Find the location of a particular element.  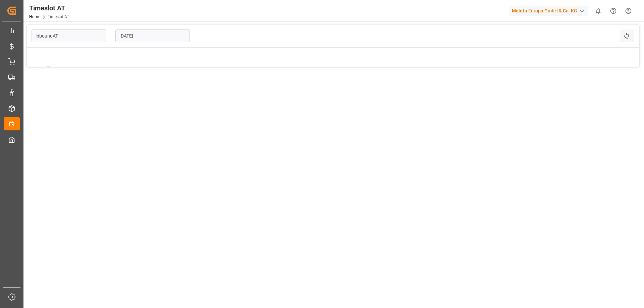

input: DD.MM.YYYY is located at coordinates (153, 36).